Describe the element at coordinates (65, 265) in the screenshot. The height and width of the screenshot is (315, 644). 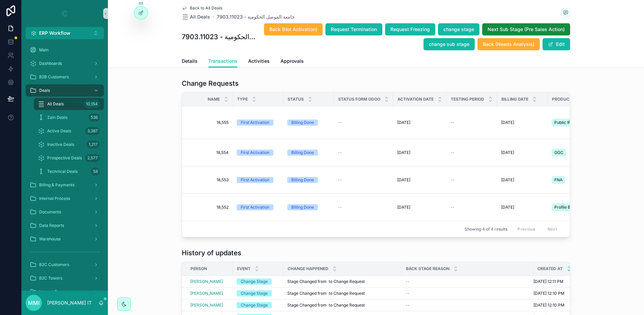
I see `a: B2C Customers` at that location.